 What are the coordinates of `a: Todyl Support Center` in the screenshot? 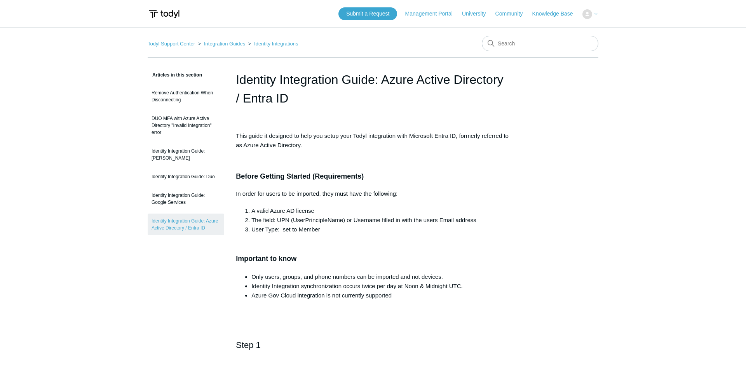 It's located at (171, 44).